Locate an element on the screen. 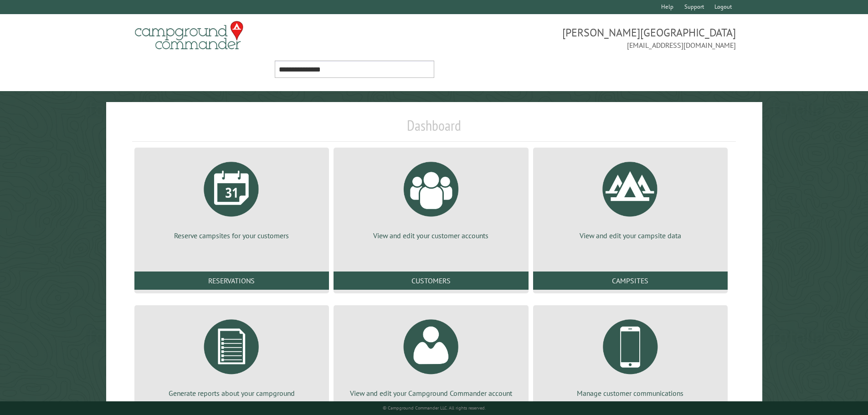 This screenshot has height=415, width=868. small: © Campground Commander LLC. All rights reserved. is located at coordinates (434, 407).